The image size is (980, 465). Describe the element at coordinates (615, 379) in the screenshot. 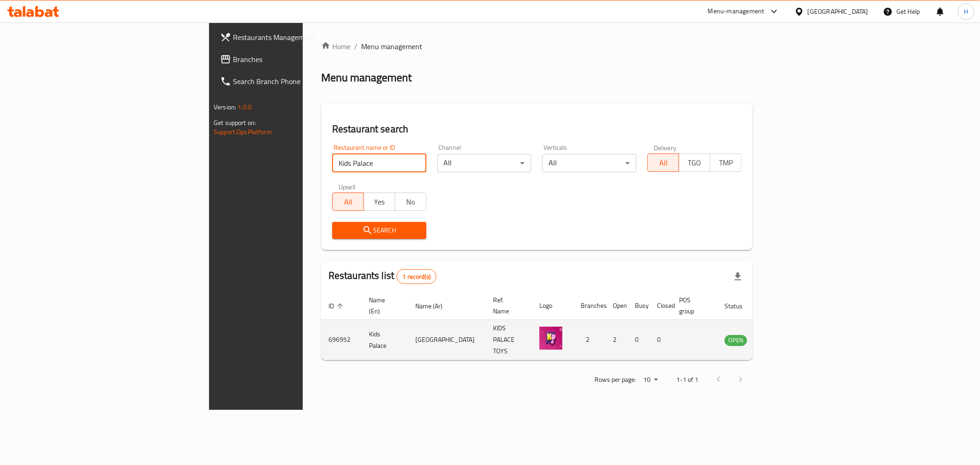

I see `p: Rows per page:` at that location.